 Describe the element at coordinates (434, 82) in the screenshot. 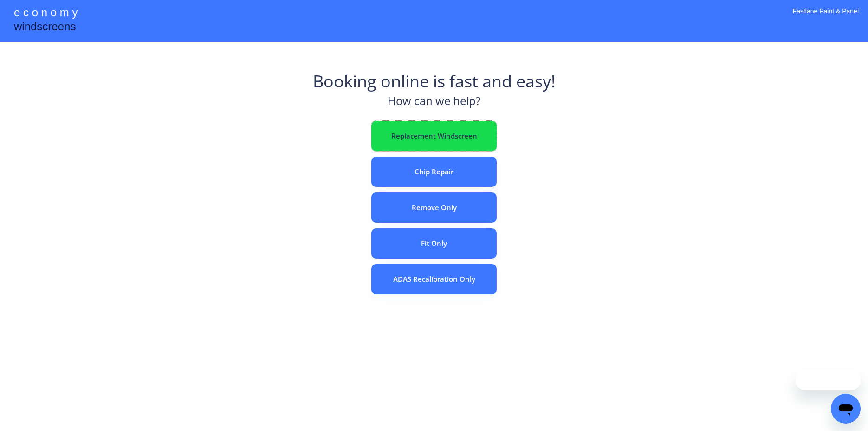

I see `div: Booking online is fast and easy!` at that location.